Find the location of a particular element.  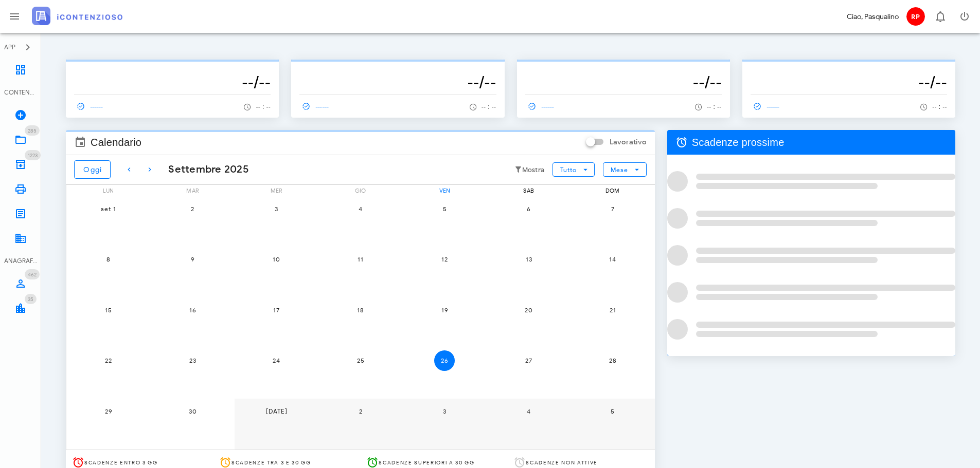

button: Distintivo is located at coordinates (939, 16).